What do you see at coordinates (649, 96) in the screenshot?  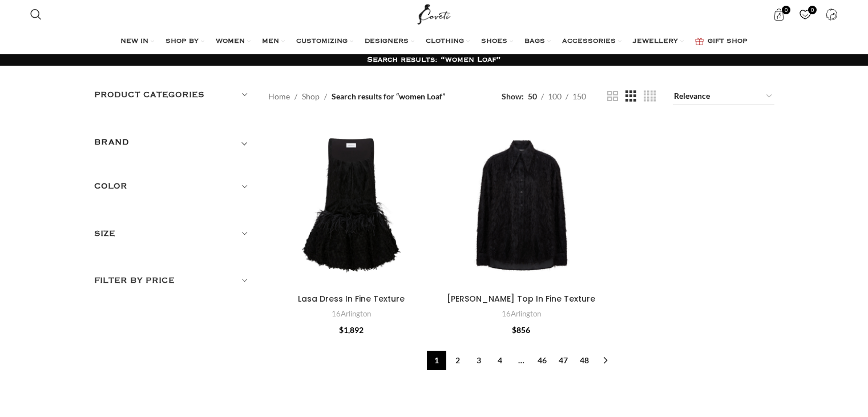 I see `a: Grid view 4` at bounding box center [649, 96].